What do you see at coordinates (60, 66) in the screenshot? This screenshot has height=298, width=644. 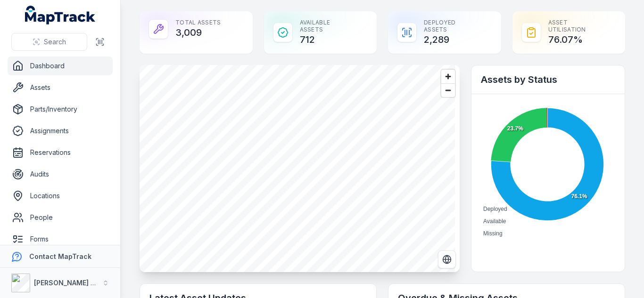 I see `a: Dashboard` at bounding box center [60, 66].